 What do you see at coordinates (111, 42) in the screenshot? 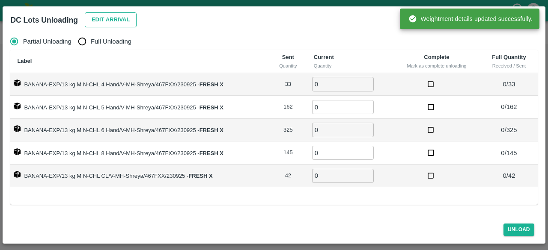
I see `span: Full Unloading` at bounding box center [111, 42].